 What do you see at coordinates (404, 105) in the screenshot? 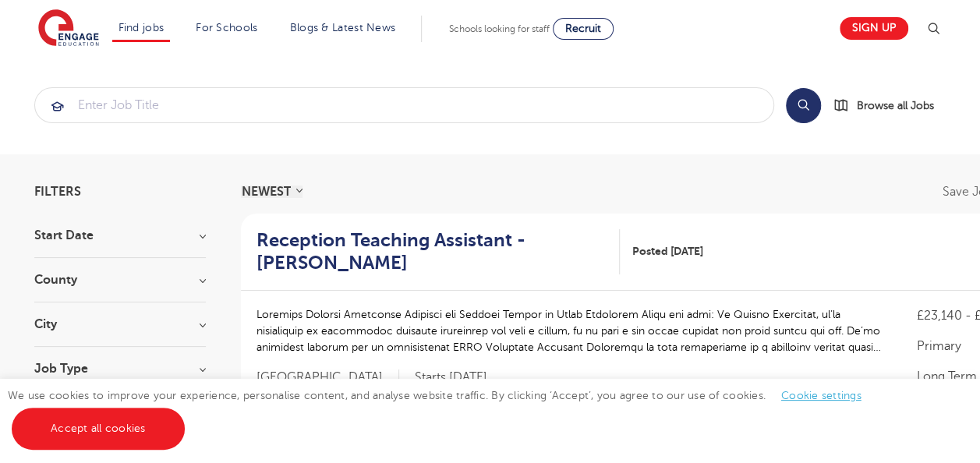
I see `div: Submit` at bounding box center [404, 105].